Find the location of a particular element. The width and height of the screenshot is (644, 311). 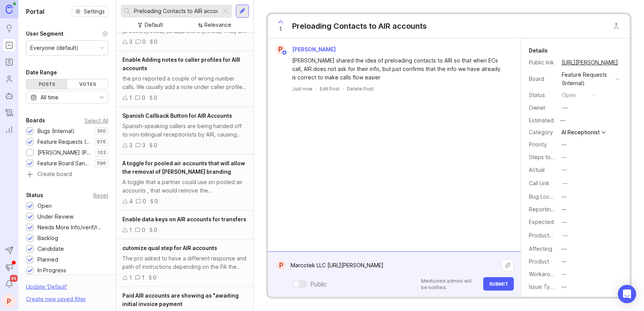

label: Issue Type is located at coordinates (543, 286).